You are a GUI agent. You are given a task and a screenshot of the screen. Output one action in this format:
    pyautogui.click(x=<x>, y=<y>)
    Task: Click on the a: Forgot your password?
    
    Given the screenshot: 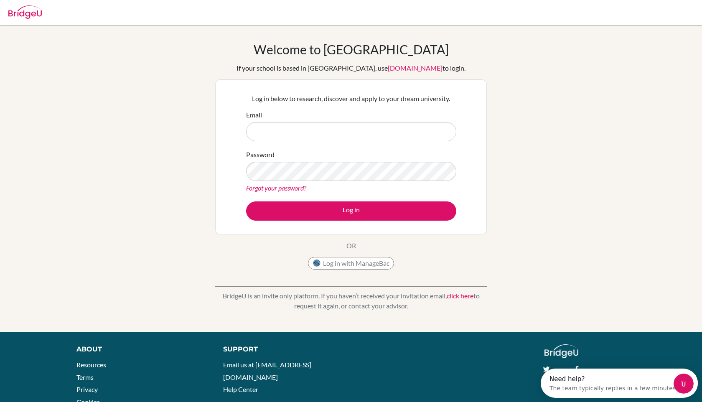 What is the action you would take?
    pyautogui.click(x=276, y=188)
    